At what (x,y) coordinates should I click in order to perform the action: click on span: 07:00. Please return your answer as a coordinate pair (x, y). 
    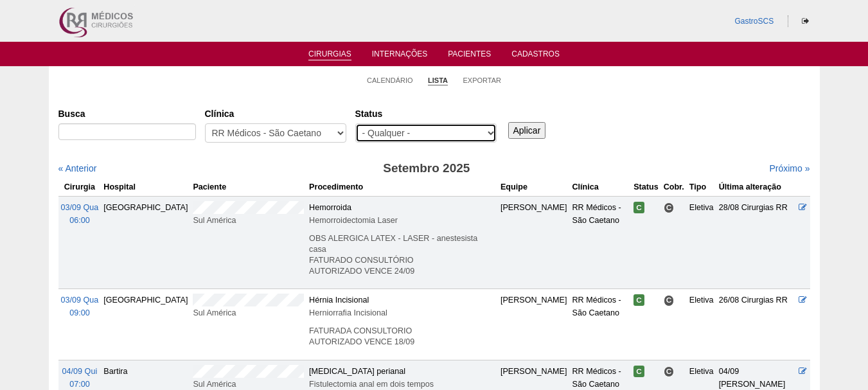
    Looking at the image, I should click on (79, 384).